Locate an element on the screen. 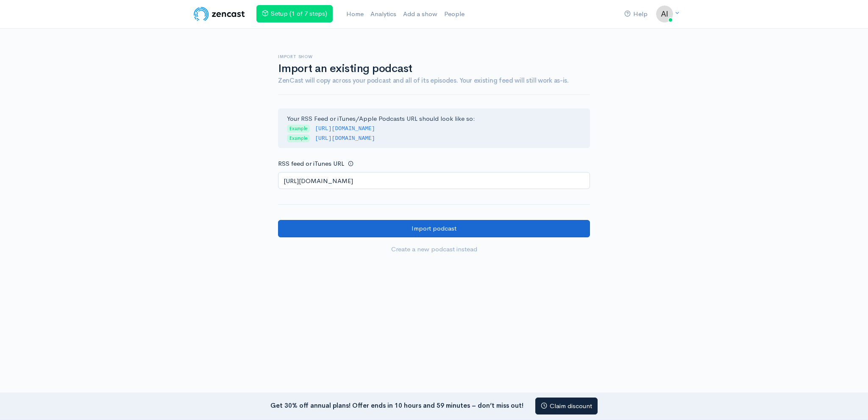  img: ZenCast Logo is located at coordinates (219, 14).